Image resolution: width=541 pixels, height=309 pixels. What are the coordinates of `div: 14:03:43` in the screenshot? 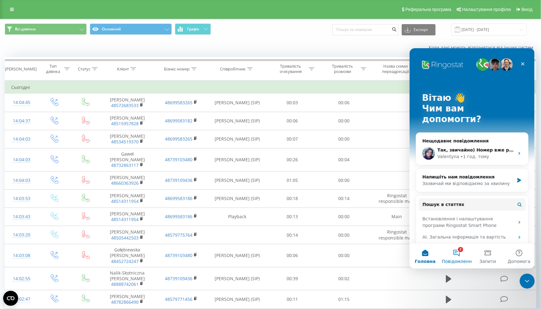 It's located at (22, 216).